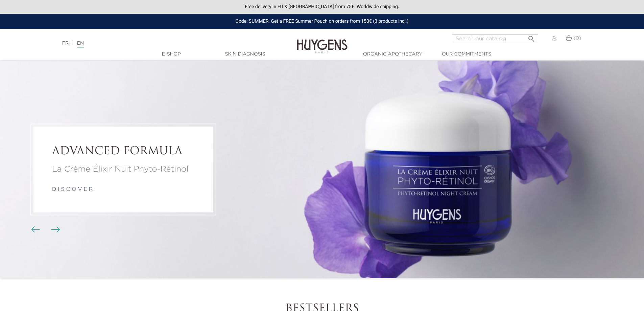 This screenshot has width=644, height=311. What do you see at coordinates (466, 54) in the screenshot?
I see `a: Our commitments` at bounding box center [466, 54].